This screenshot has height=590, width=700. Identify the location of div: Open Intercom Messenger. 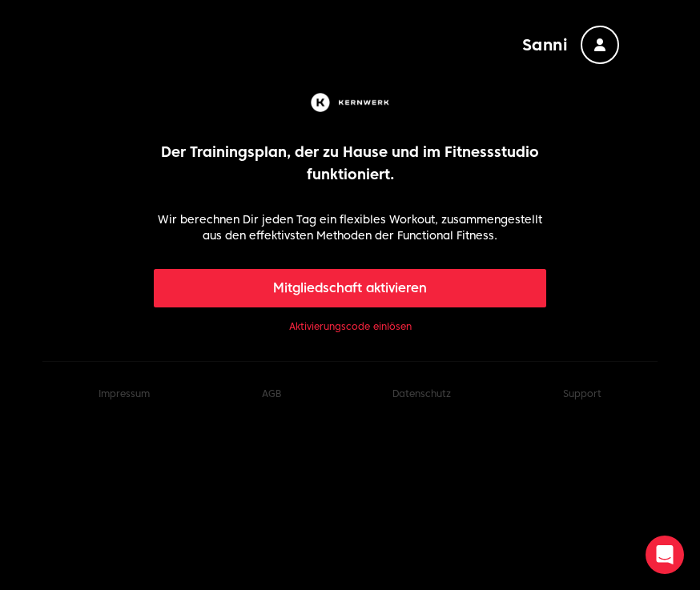
(665, 555).